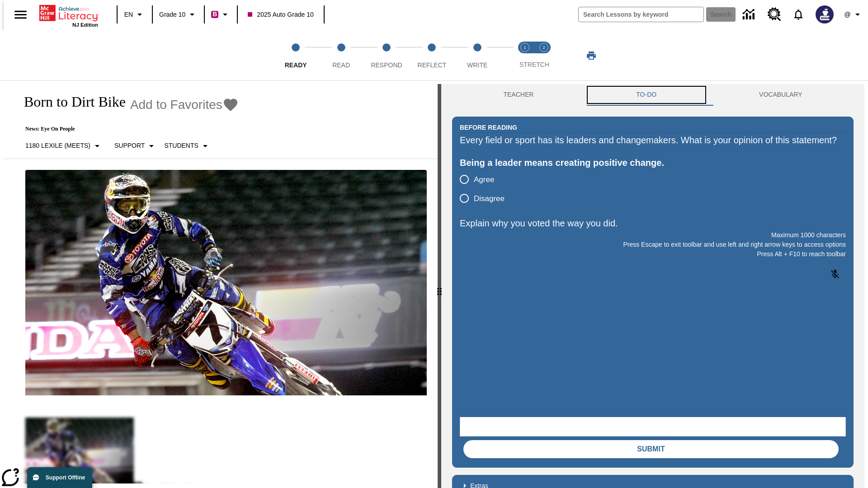 Image resolution: width=868 pixels, height=488 pixels. Describe the element at coordinates (386, 65) in the screenshot. I see `span: Respond` at that location.